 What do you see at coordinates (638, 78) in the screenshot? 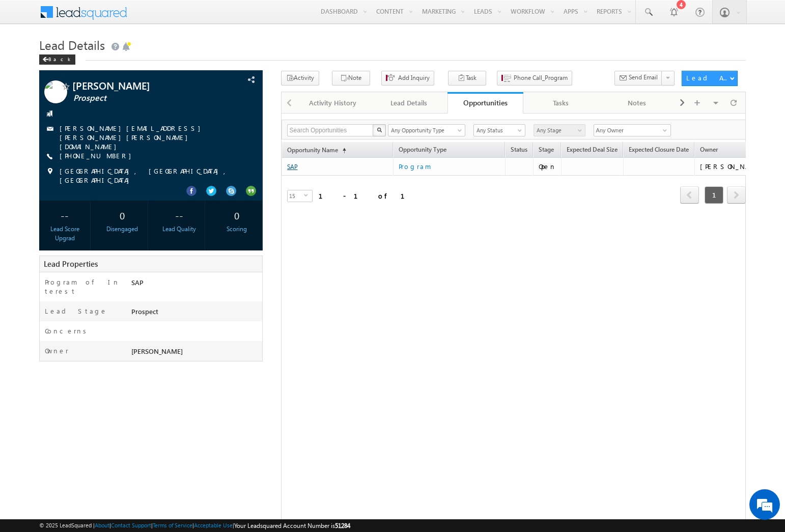
I see `button: Send Email` at bounding box center [638, 78].